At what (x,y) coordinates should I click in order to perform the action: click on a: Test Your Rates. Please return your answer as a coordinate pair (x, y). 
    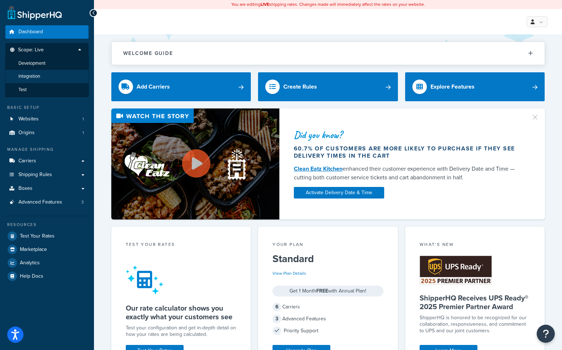
    Looking at the image, I should click on (47, 236).